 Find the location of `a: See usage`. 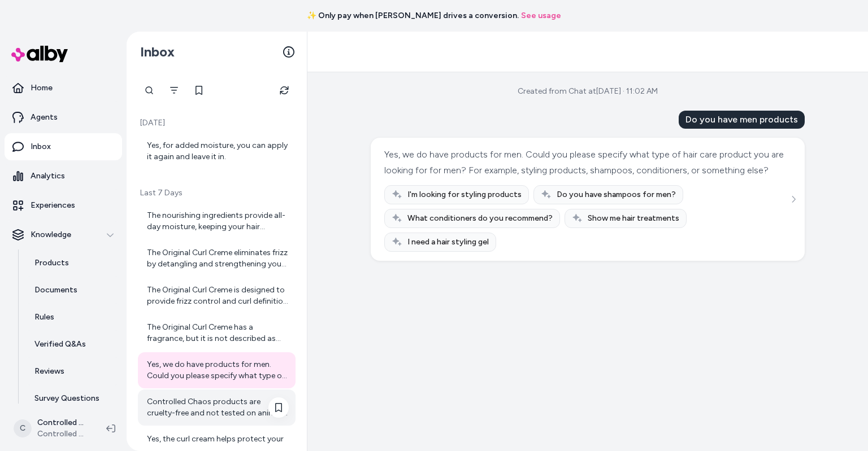

a: See usage is located at coordinates (541, 16).